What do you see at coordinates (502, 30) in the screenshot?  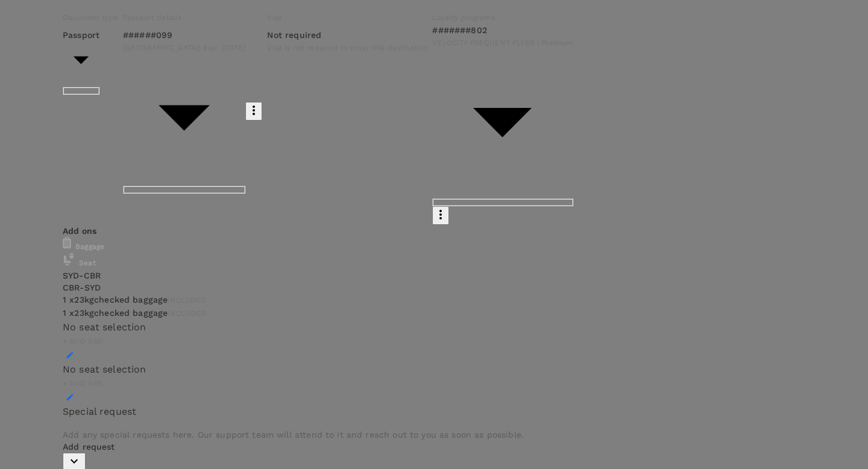 I see `p: #######802` at bounding box center [502, 30].